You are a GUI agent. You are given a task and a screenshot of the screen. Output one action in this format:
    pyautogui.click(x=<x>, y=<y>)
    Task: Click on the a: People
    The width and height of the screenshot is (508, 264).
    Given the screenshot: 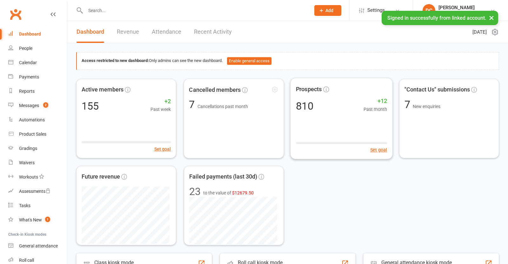 What is the action you would take?
    pyautogui.click(x=37, y=48)
    